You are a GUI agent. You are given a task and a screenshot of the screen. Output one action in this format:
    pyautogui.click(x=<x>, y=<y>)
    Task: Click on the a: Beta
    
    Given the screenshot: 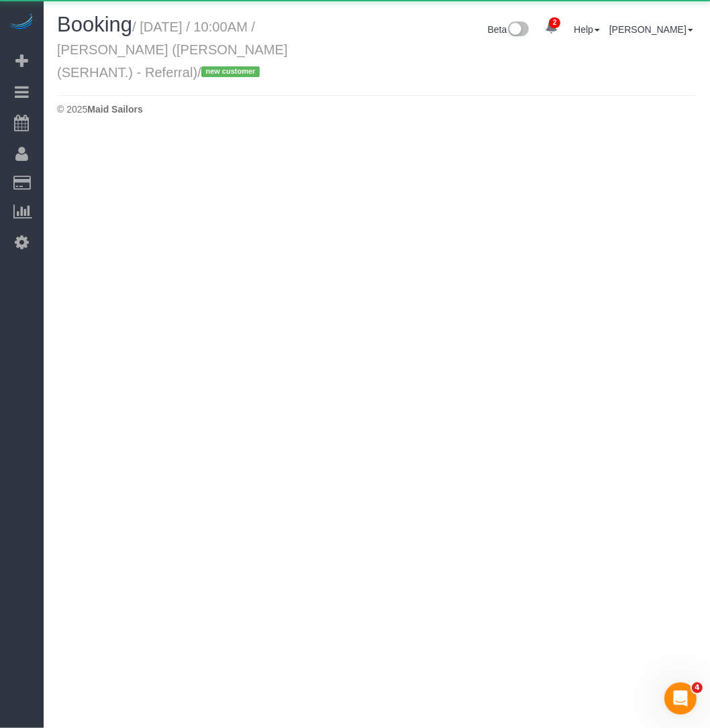 What is the action you would take?
    pyautogui.click(x=508, y=30)
    